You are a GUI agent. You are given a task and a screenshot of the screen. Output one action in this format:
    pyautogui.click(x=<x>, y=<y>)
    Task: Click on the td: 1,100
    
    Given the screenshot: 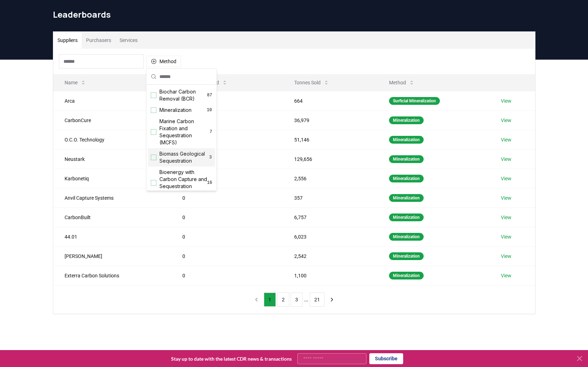 What is the action you would take?
    pyautogui.click(x=331, y=276)
    